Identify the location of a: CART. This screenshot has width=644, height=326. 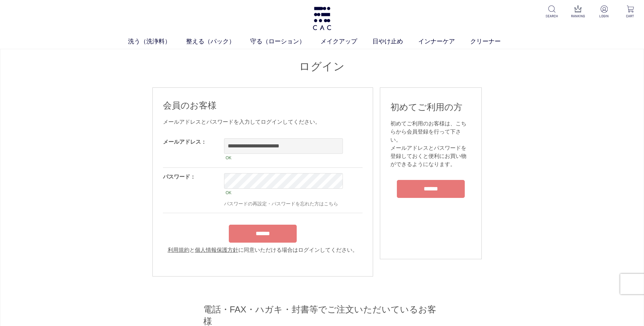
(630, 12).